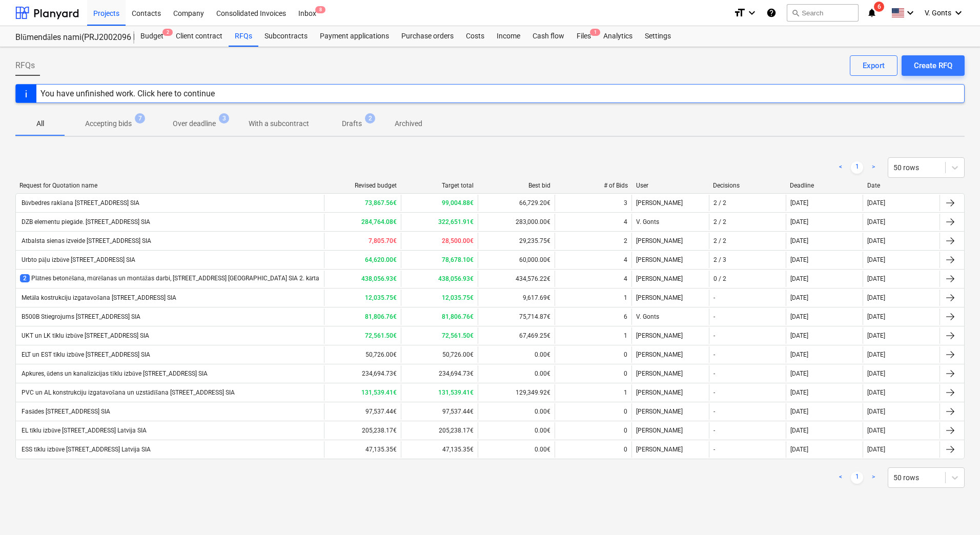 Image resolution: width=980 pixels, height=535 pixels. I want to click on a: Budget2, so click(152, 36).